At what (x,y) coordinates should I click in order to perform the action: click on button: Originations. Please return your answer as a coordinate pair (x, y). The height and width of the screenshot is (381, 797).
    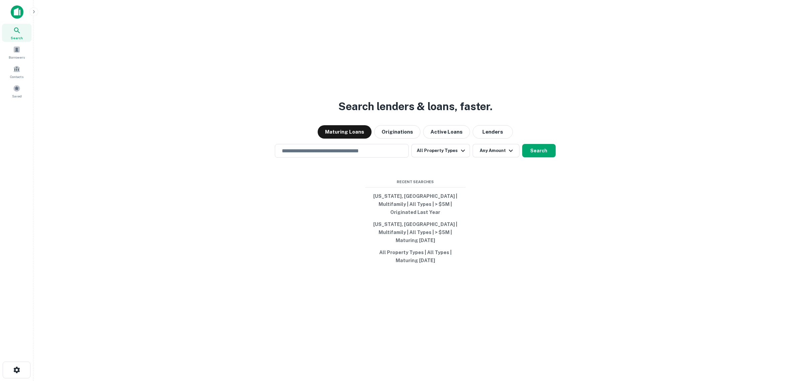
    Looking at the image, I should click on (397, 132).